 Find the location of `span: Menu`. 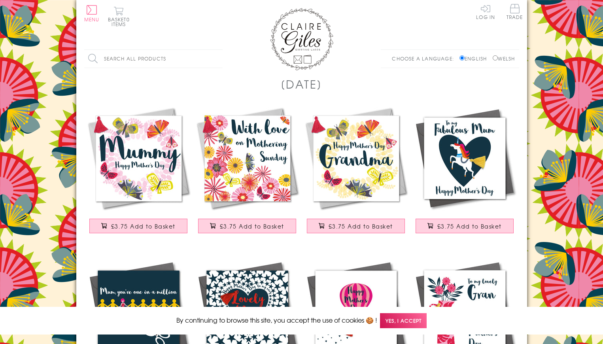

span: Menu is located at coordinates (92, 19).